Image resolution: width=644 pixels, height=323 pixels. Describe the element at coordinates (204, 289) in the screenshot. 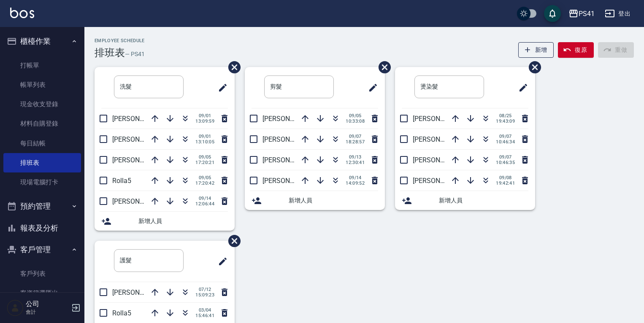

I see `span: 07/12` at that location.